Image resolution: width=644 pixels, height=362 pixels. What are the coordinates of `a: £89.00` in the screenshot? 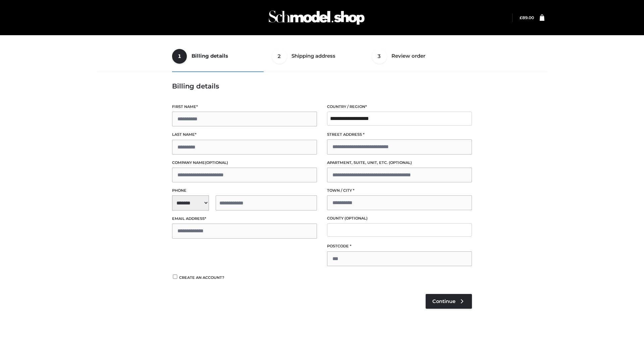 It's located at (526, 17).